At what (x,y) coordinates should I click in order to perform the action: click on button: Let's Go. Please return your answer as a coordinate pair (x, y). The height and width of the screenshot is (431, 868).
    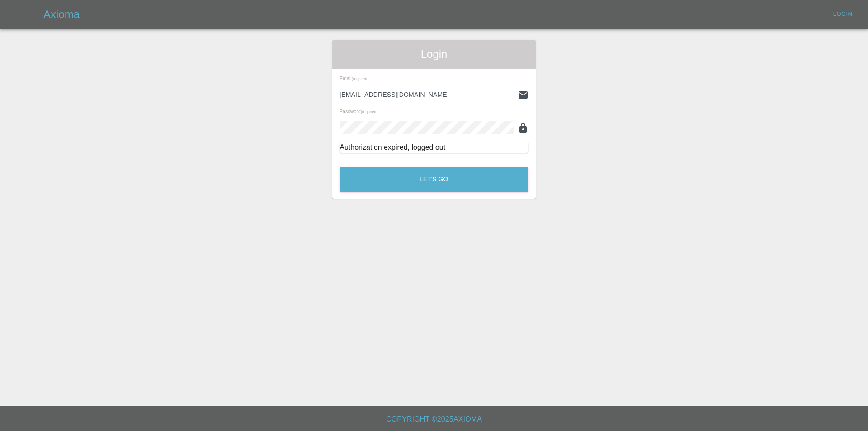
    Looking at the image, I should click on (434, 179).